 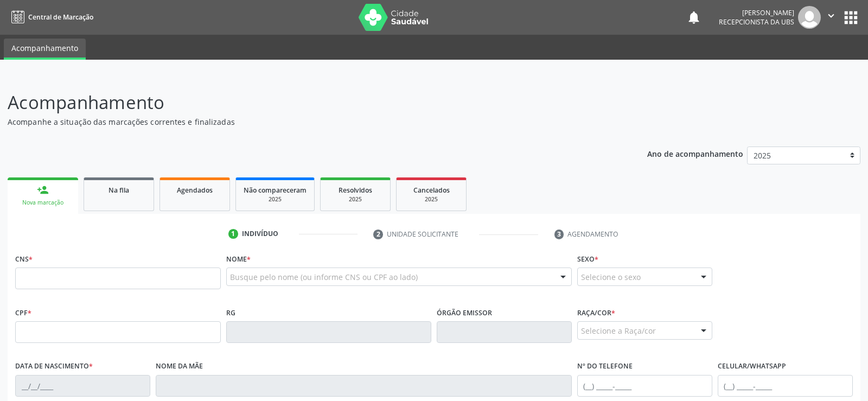 I want to click on div: person_add, so click(x=43, y=190).